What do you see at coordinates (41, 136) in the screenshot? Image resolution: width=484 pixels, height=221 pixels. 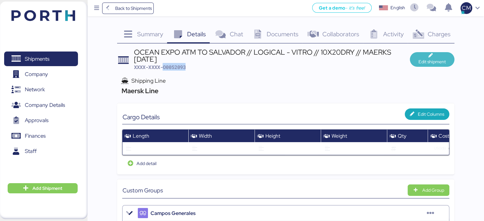 I see `a: Finances` at bounding box center [41, 136].